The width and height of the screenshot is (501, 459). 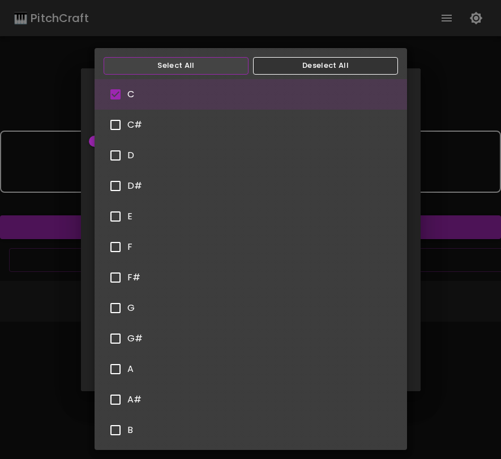 I want to click on span: E, so click(x=262, y=217).